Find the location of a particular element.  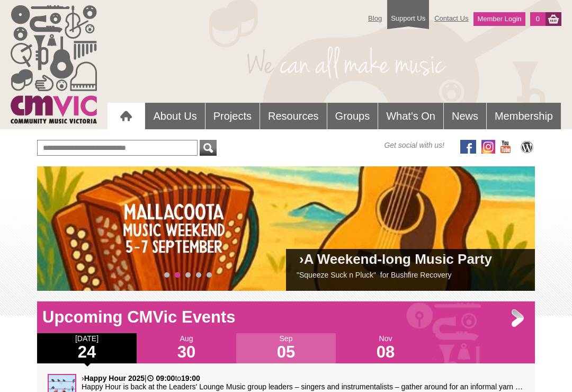

div: Sep is located at coordinates (286, 348).